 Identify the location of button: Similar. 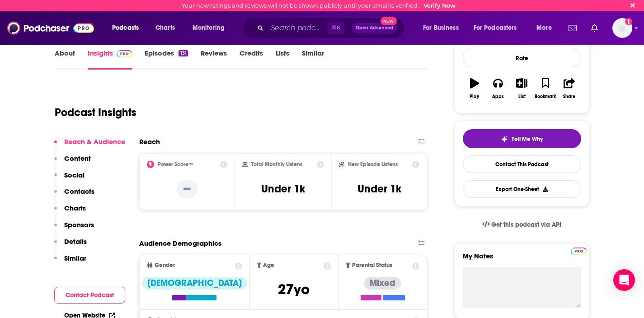
(70, 262).